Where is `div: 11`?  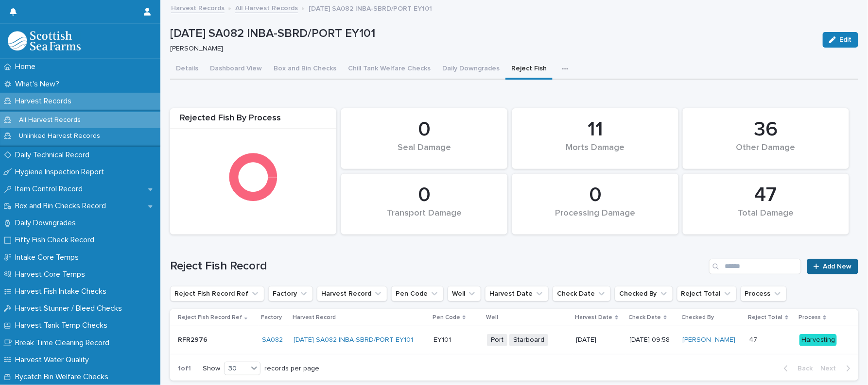
div: 11 is located at coordinates (595, 129).